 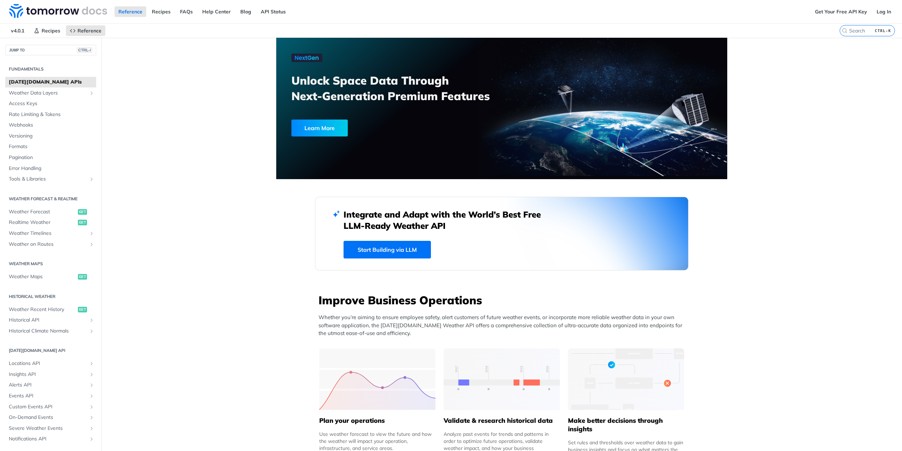 I want to click on span: Realtime Weather, so click(x=42, y=222).